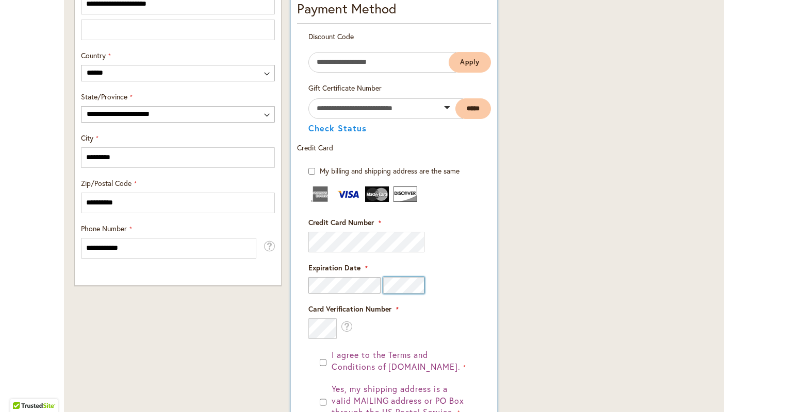 This screenshot has height=412, width=788. What do you see at coordinates (93, 55) in the screenshot?
I see `span: Country` at bounding box center [93, 55].